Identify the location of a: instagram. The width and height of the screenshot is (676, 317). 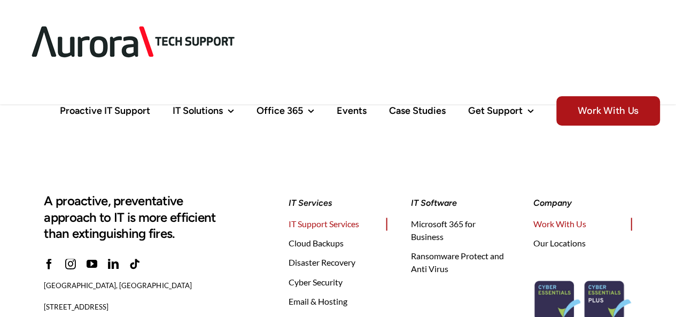
(71, 264).